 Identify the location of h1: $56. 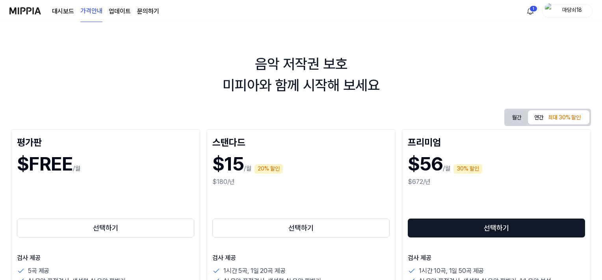
(425, 164).